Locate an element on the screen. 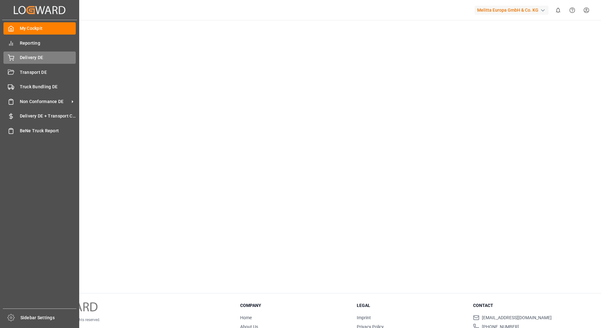 The height and width of the screenshot is (328, 601). button: Melitta Europa GmbH & Co. KG is located at coordinates (513, 10).